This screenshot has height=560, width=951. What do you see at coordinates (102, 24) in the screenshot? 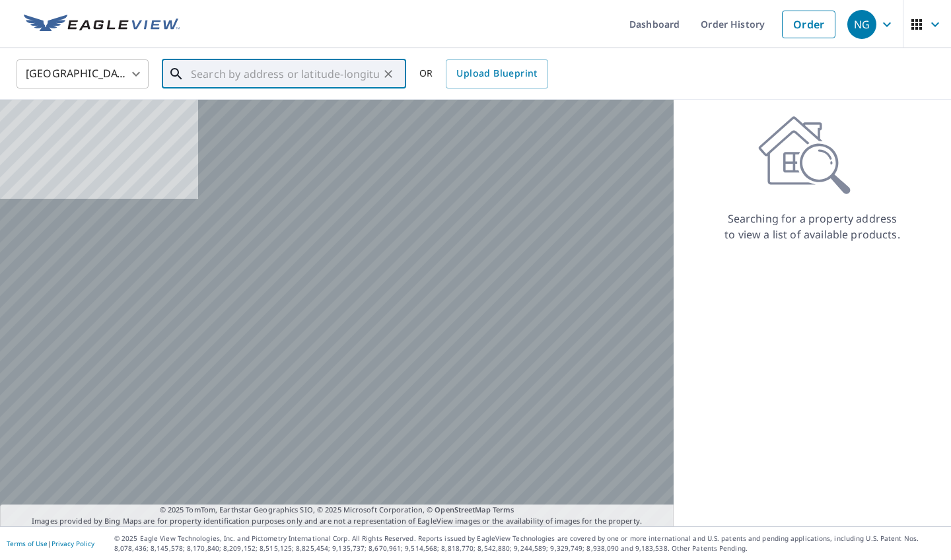
I see `img: EV Logo` at bounding box center [102, 24].